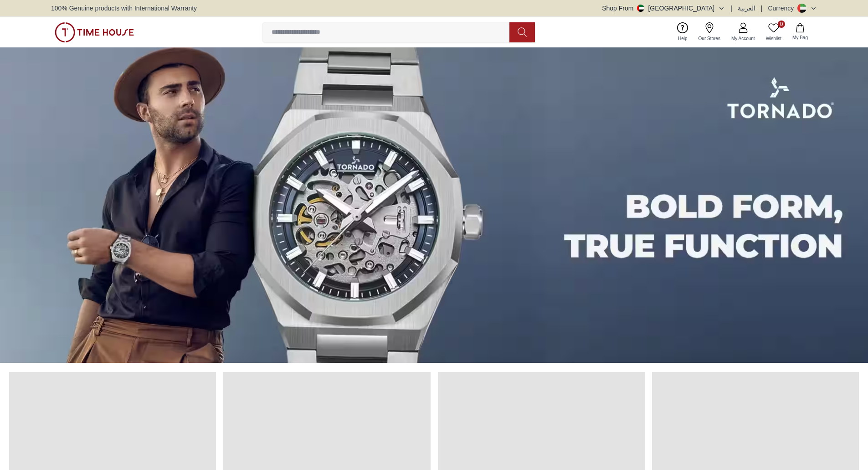 This screenshot has width=868, height=470. Describe the element at coordinates (682, 39) in the screenshot. I see `span: Help` at that location.